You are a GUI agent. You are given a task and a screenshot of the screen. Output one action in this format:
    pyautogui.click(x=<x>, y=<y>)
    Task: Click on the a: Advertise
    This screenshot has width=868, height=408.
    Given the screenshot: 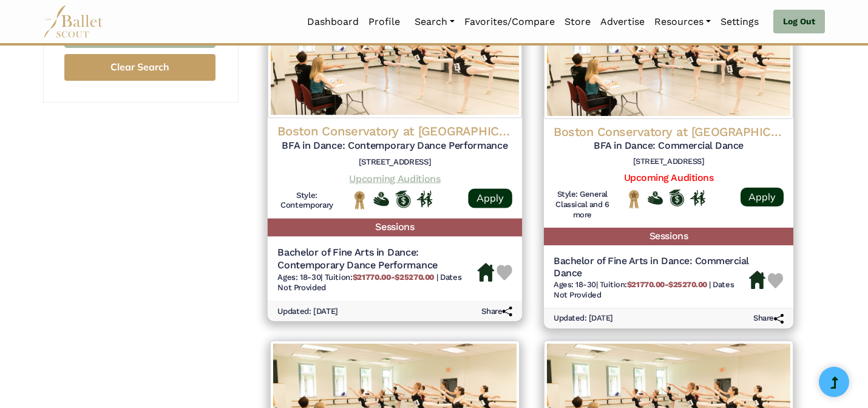 What is the action you would take?
    pyautogui.click(x=622, y=22)
    